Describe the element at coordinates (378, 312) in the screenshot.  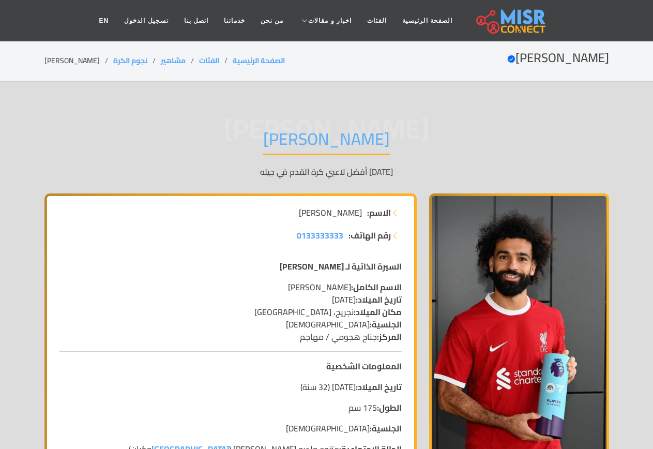
I see `strong: مكان الميلاد:` at that location.